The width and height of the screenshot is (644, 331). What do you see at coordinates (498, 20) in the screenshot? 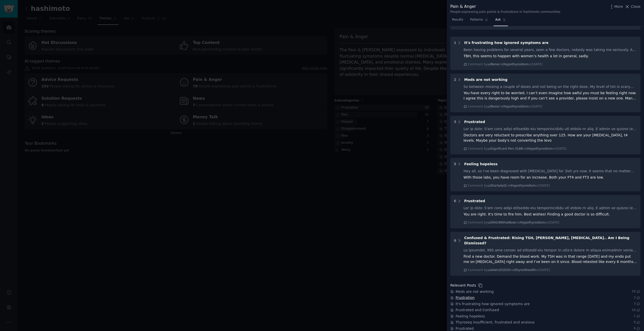
I see `span: Ask` at bounding box center [498, 20].